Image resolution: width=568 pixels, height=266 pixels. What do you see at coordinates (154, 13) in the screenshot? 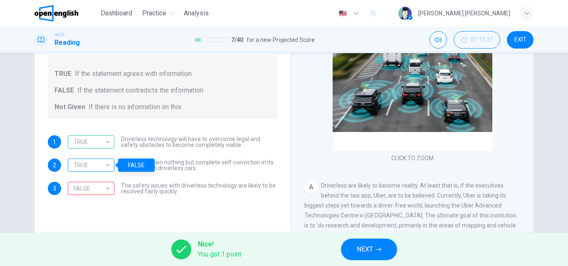
I see `span: Practice` at bounding box center [154, 13].